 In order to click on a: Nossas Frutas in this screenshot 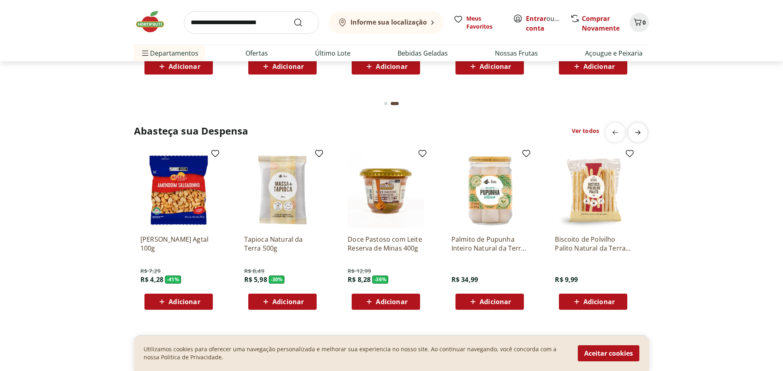, I will do `click(516, 53)`.